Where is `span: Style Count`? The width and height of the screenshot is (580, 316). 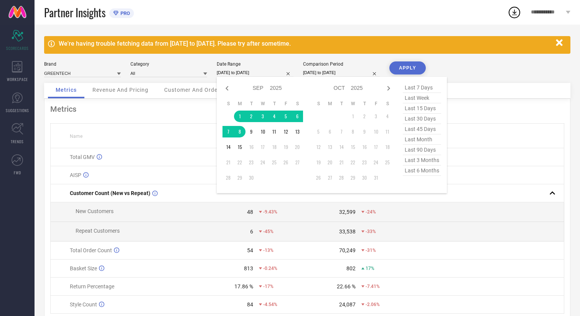
span: Style Count is located at coordinates (83, 304).